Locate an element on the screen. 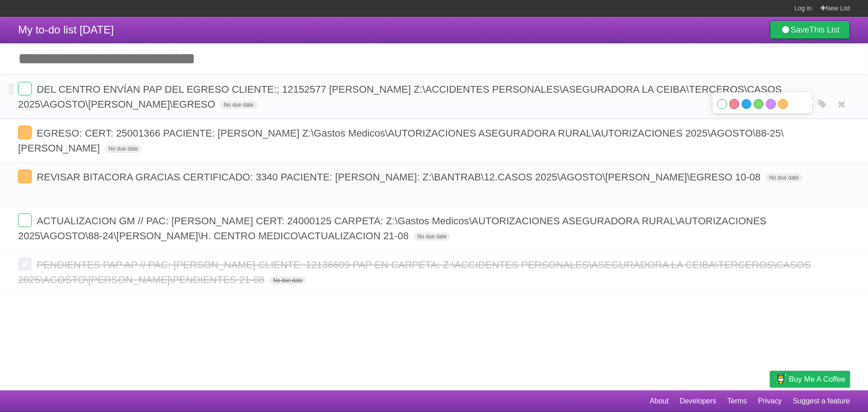 This screenshot has height=412, width=868. a: SaveThis List is located at coordinates (810, 30).